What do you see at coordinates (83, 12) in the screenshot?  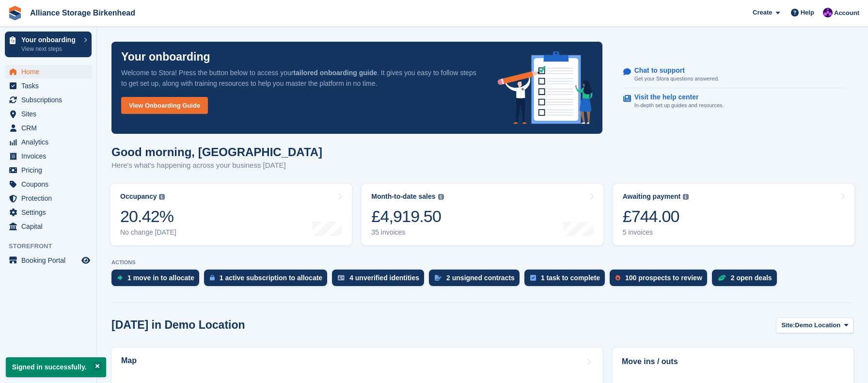 I see `a: Alliance Storage Birkenhead` at bounding box center [83, 12].